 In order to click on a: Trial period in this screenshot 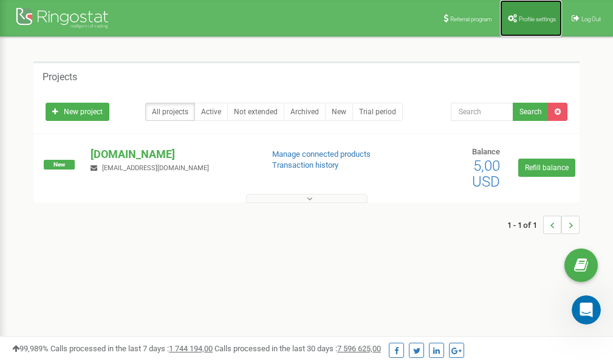, I will do `click(378, 112)`.